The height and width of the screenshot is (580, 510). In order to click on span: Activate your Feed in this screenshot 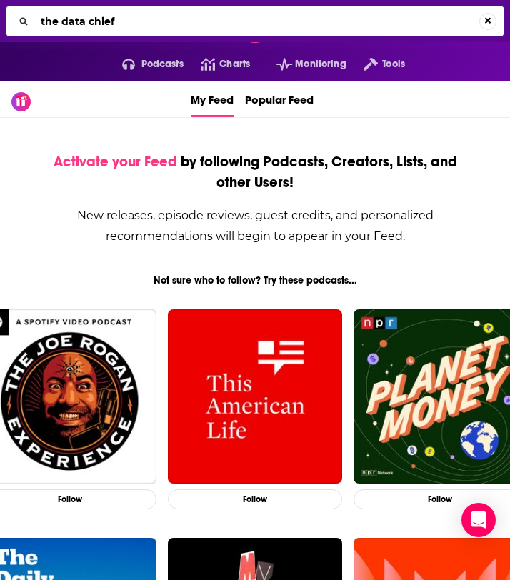, I will do `click(115, 161)`.